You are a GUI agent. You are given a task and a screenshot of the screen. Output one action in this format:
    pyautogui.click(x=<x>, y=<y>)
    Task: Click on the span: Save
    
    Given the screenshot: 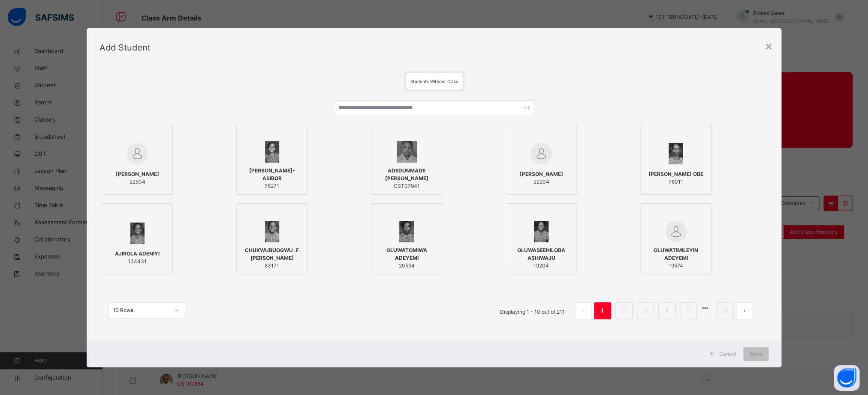 What is the action you would take?
    pyautogui.click(x=755, y=354)
    